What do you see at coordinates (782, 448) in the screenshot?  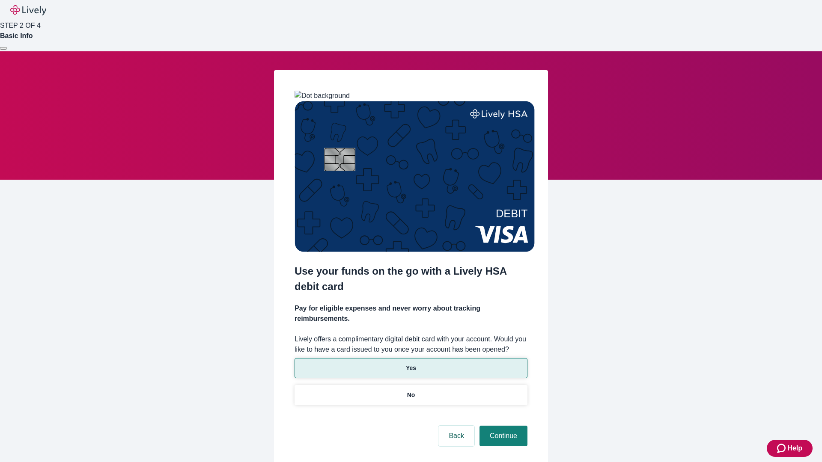 I see `svg: Zendesk support icon` at bounding box center [782, 448].